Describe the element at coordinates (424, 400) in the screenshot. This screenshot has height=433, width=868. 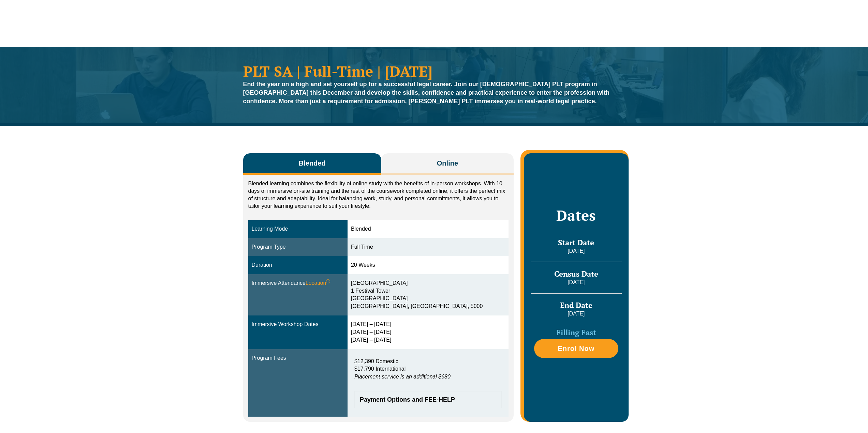
I see `span: Payment Options and FEE-HELP` at that location.